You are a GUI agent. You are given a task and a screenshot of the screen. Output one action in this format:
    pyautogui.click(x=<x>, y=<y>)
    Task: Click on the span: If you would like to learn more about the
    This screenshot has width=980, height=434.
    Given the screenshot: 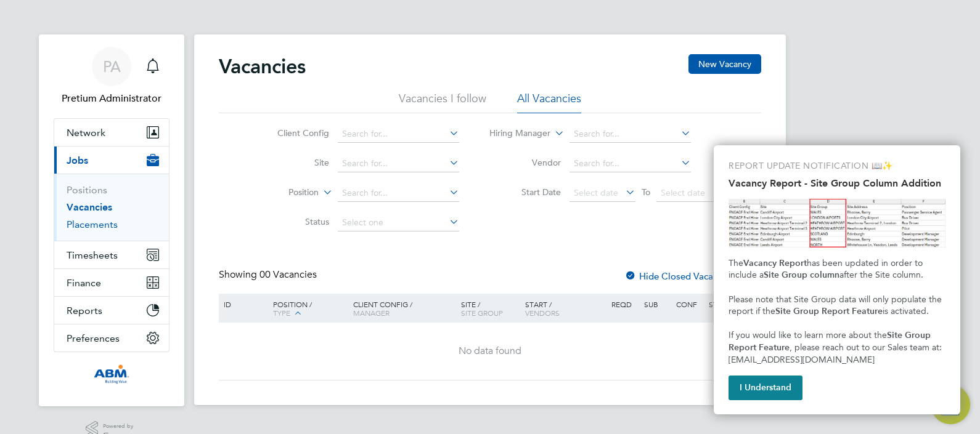 What is the action you would take?
    pyautogui.click(x=807, y=335)
    